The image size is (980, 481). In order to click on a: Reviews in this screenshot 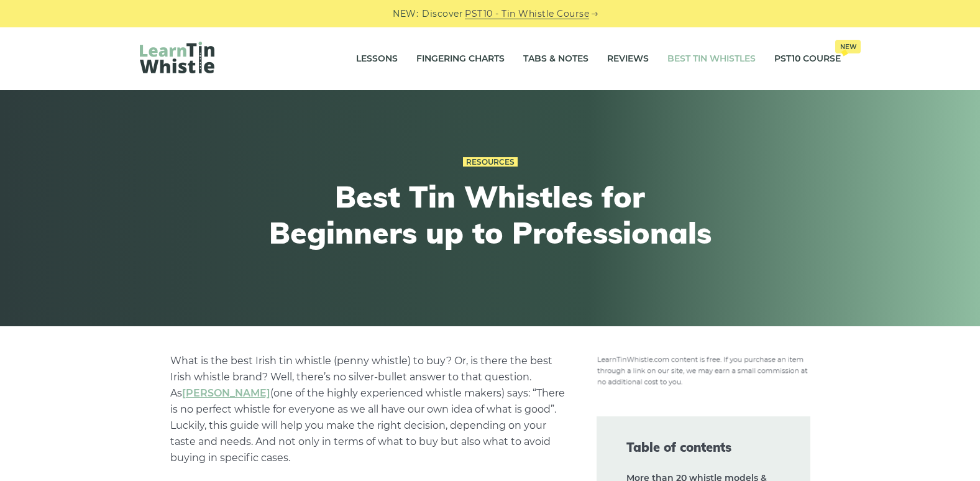, I will do `click(628, 59)`.